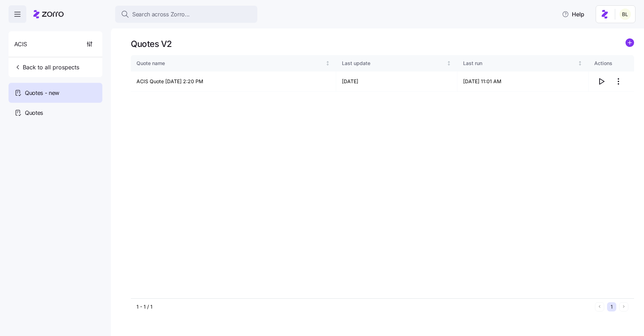  I want to click on svg: add icon, so click(629, 43).